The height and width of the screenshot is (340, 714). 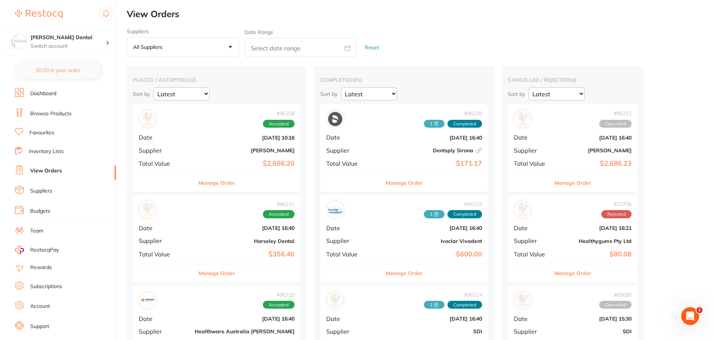 I want to click on label: Suppliers, so click(x=183, y=31).